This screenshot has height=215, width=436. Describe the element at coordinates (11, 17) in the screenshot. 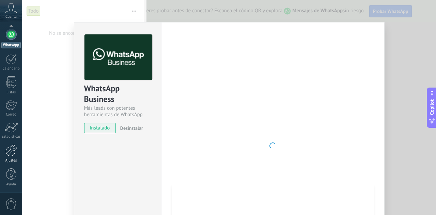

I see `span: Cuenta` at that location.